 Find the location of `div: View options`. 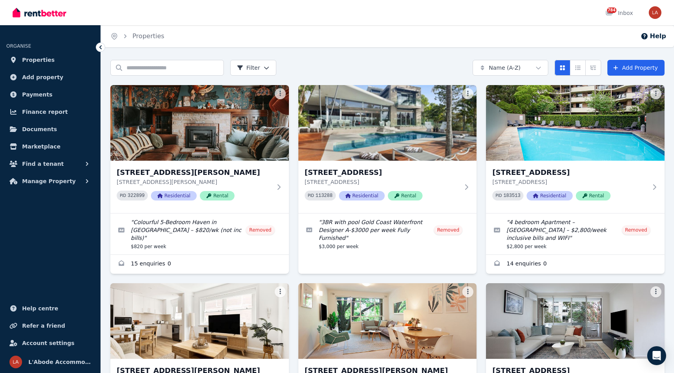

div: View options is located at coordinates (578, 68).